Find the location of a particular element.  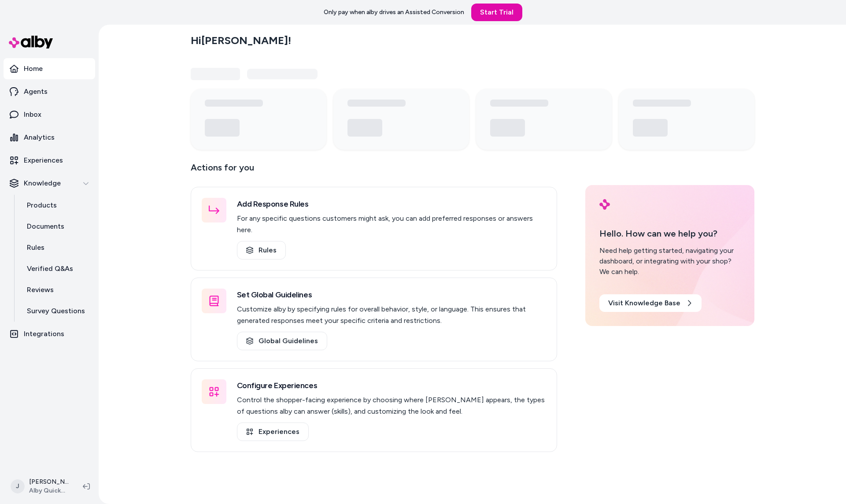

p: Reviews is located at coordinates (40, 289).